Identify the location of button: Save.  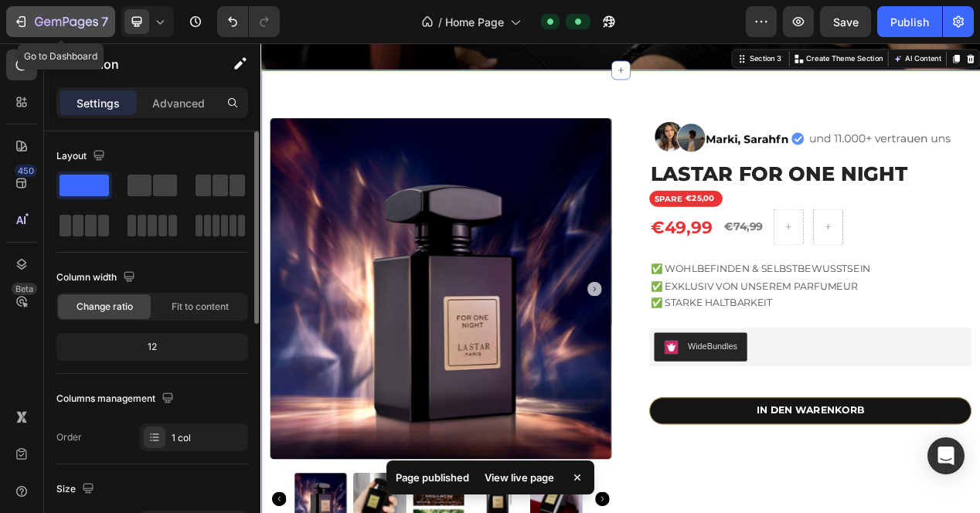
(845, 22).